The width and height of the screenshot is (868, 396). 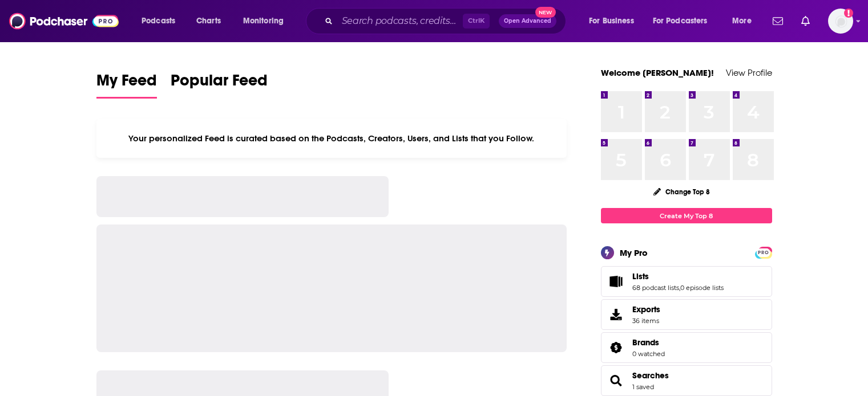 I want to click on span: Popular Feed, so click(x=219, y=84).